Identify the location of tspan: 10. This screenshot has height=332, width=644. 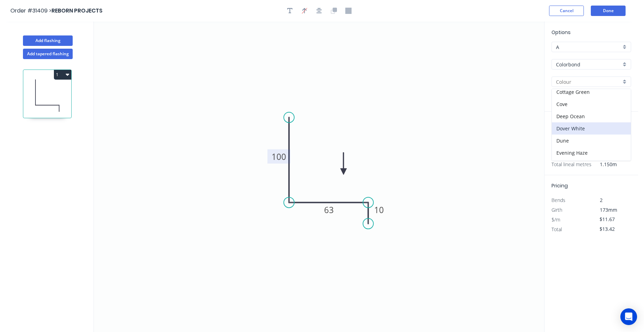
(379, 210).